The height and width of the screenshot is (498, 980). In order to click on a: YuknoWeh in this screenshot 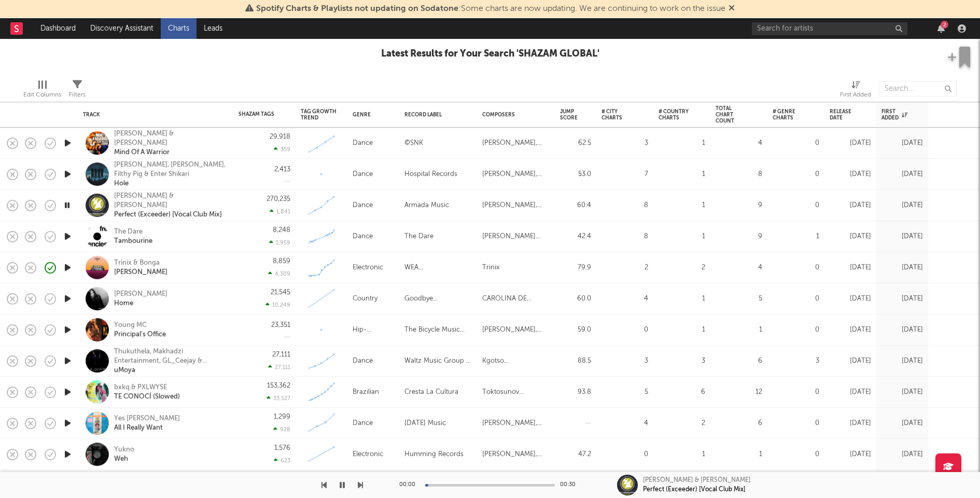, I will do `click(124, 454)`.